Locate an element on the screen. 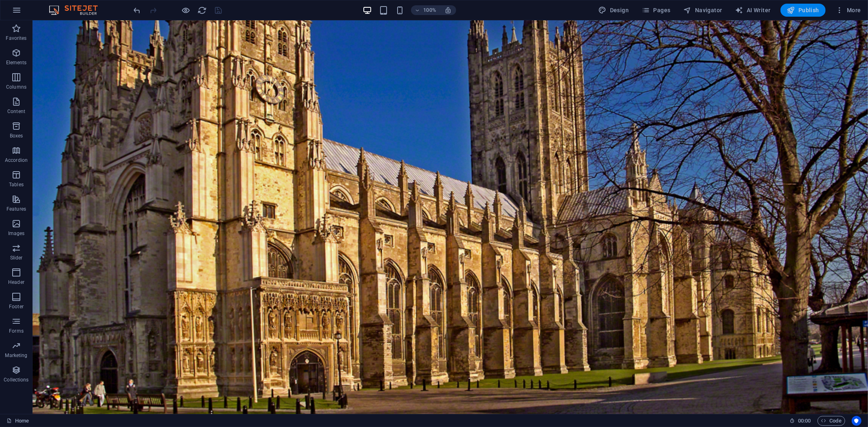 The width and height of the screenshot is (868, 427). h6: 100% is located at coordinates (430, 10).